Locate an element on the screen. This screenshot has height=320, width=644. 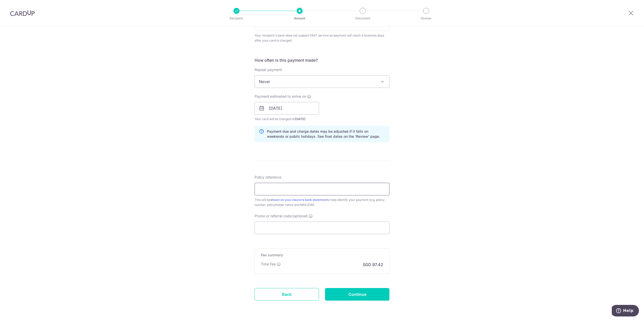
p: Payment due and charge dates may be adjusted if it falls on weekends or public holidays. See fina... is located at coordinates (326, 134).